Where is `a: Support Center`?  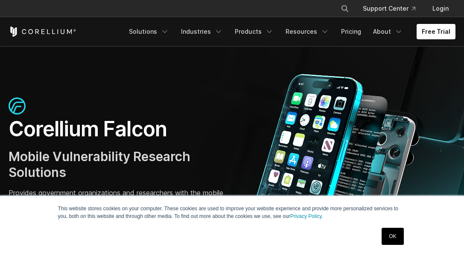 a: Support Center is located at coordinates (389, 9).